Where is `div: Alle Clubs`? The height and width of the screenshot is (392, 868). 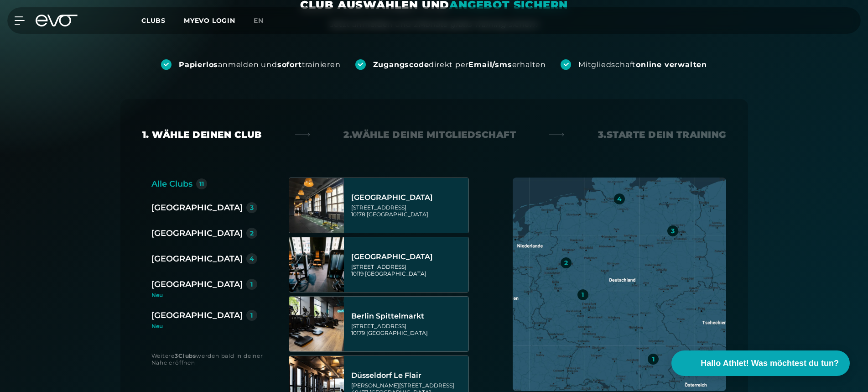
div: Alle Clubs is located at coordinates (172, 184).